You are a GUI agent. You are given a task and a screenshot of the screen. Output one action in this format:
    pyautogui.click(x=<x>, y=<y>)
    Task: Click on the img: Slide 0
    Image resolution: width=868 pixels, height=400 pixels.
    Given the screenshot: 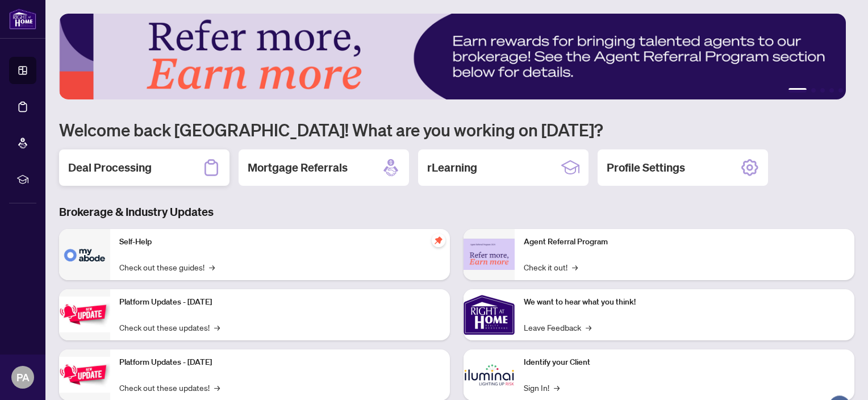 What is the action you would take?
    pyautogui.click(x=453, y=56)
    